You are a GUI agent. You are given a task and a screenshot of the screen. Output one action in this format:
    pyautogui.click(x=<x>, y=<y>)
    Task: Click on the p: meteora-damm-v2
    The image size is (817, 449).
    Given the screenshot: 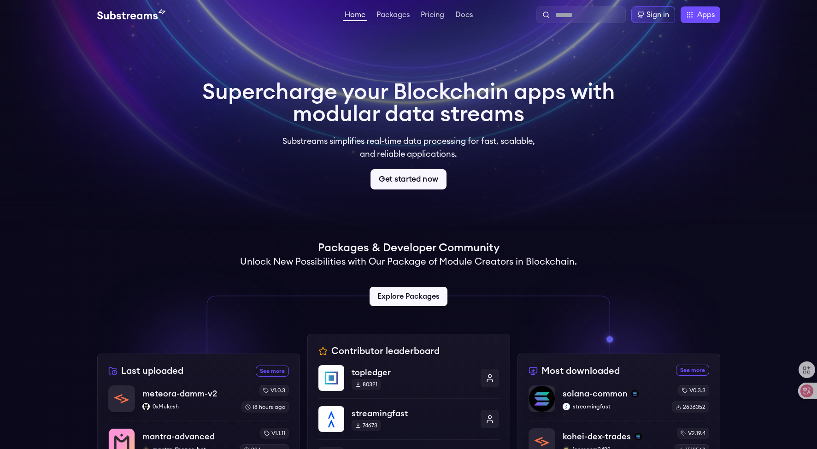 What is the action you would take?
    pyautogui.click(x=180, y=394)
    